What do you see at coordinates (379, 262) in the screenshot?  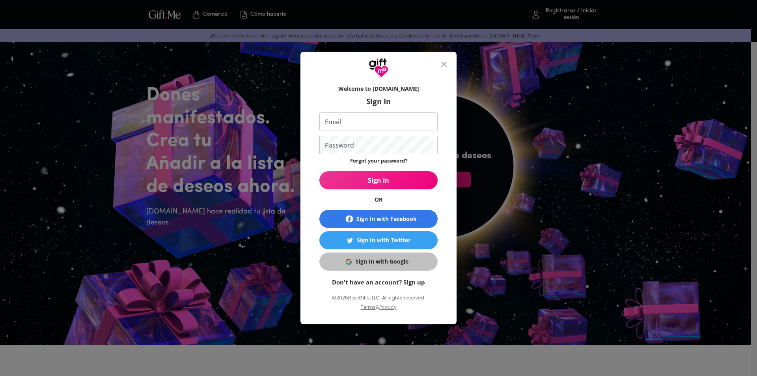 I see `button: Sign In with GoogleSign In with Google` at bounding box center [379, 262].